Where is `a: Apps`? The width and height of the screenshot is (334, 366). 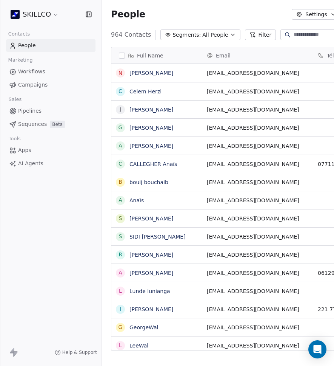
a: Apps is located at coordinates (51, 150).